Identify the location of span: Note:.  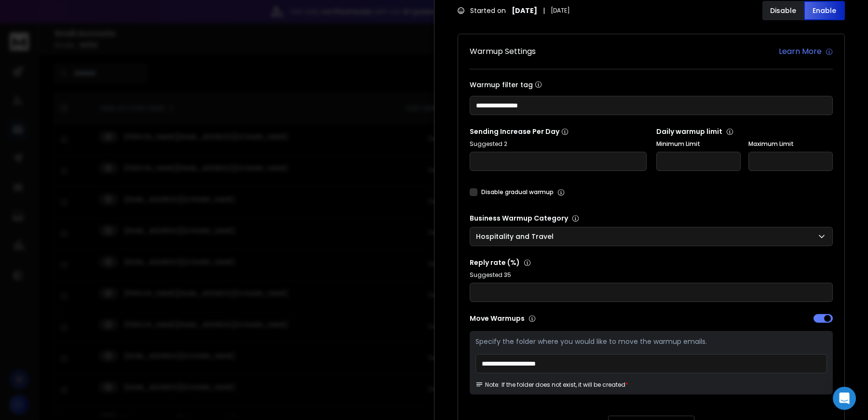
(487, 385).